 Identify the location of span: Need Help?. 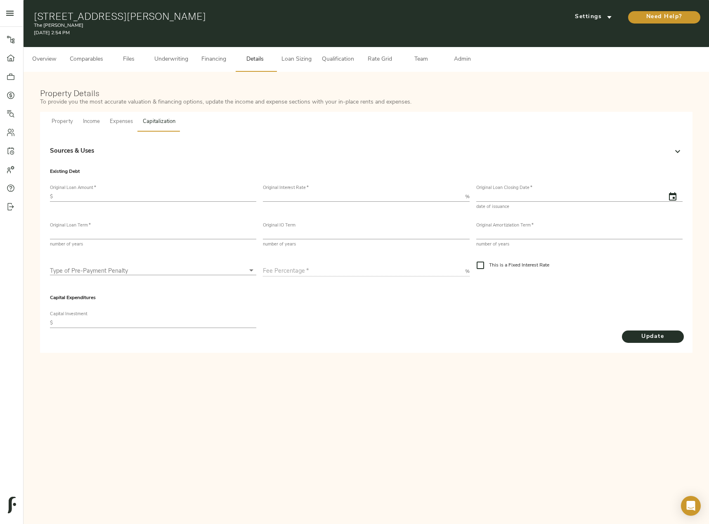
(664, 17).